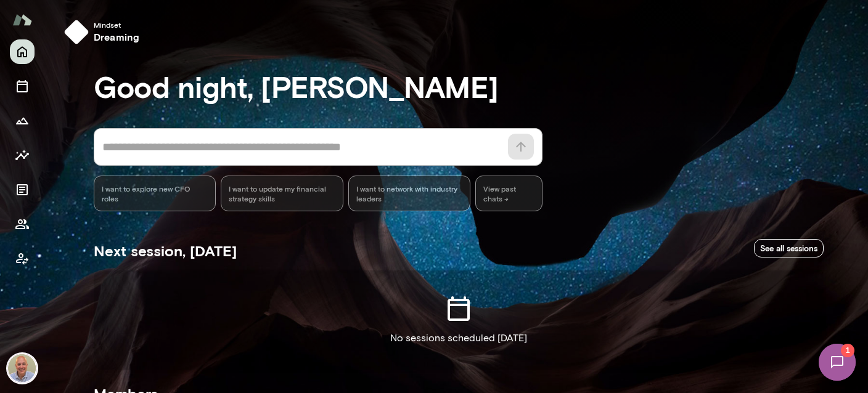  I want to click on span: I want to update my financial strategy skills, so click(282, 194).